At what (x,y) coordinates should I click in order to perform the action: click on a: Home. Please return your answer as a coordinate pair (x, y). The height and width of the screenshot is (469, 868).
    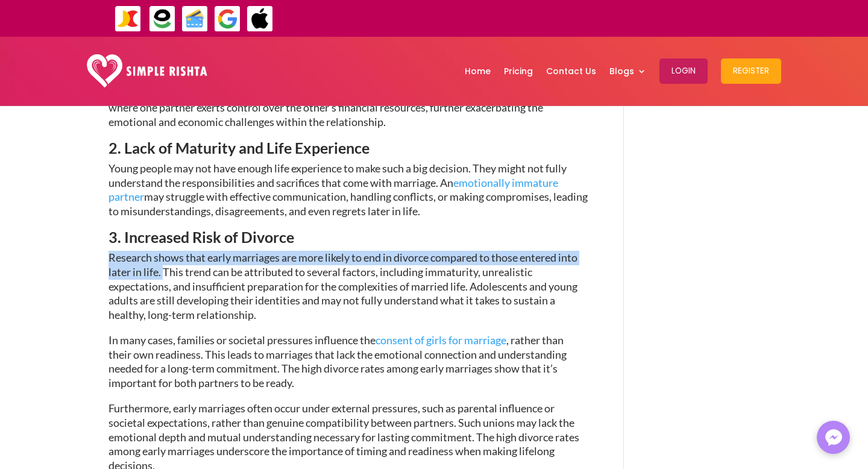
    Looking at the image, I should click on (477, 71).